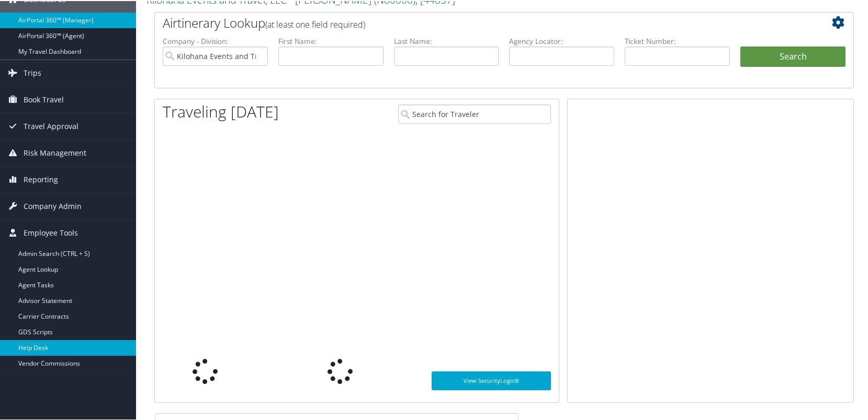 The height and width of the screenshot is (420, 868). What do you see at coordinates (446, 40) in the screenshot?
I see `label: Last Name:` at bounding box center [446, 40].